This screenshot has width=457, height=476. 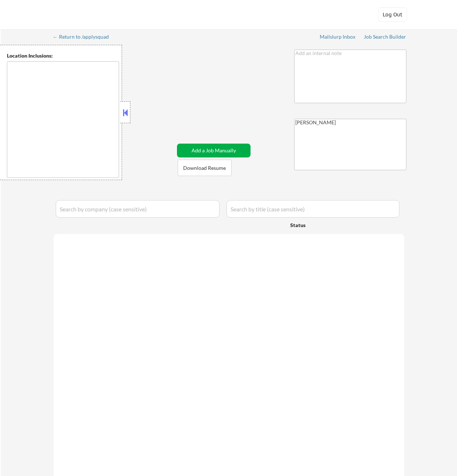 What do you see at coordinates (63, 56) in the screenshot?
I see `div: Location Inclusions:` at bounding box center [63, 56].